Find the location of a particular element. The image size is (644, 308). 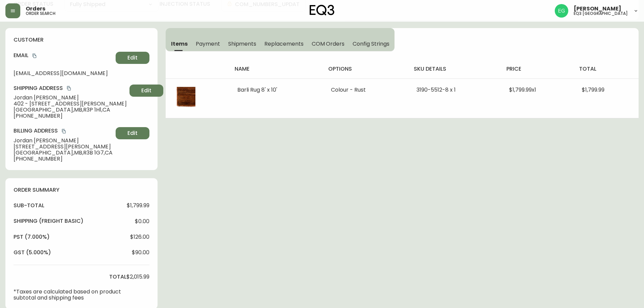

span: Barli Rug 8' x 10' is located at coordinates (257, 90).